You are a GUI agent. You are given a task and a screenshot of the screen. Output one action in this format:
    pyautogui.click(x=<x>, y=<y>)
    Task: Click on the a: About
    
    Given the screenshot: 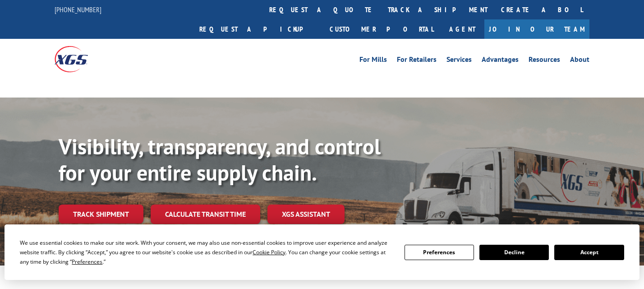 What is the action you would take?
    pyautogui.click(x=579, y=61)
    